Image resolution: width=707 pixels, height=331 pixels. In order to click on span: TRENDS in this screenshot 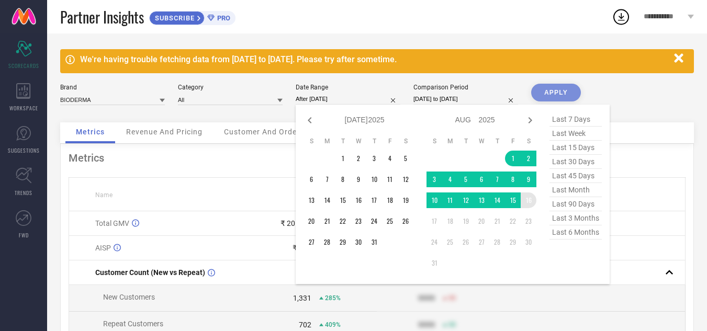, I will do `click(24, 192)`.